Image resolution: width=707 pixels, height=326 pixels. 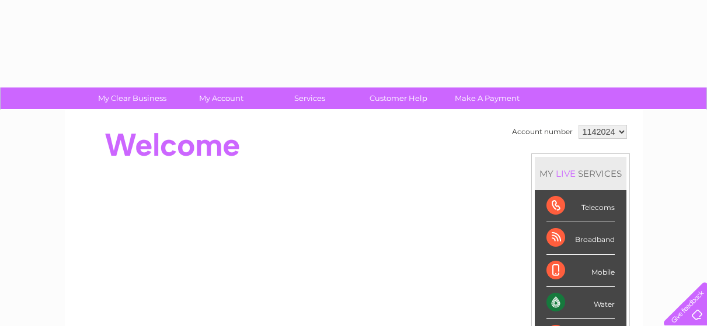 What do you see at coordinates (580, 238) in the screenshot?
I see `div: Broadband` at bounding box center [580, 238].